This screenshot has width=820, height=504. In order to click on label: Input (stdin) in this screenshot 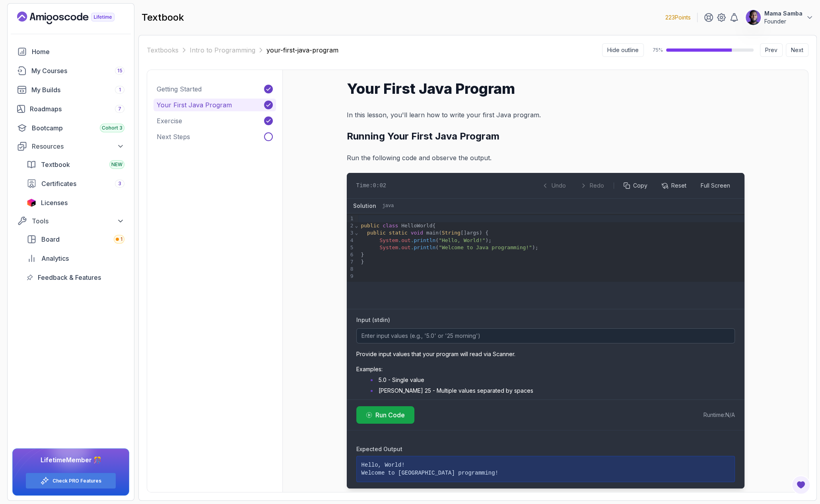, I will do `click(373, 320)`.